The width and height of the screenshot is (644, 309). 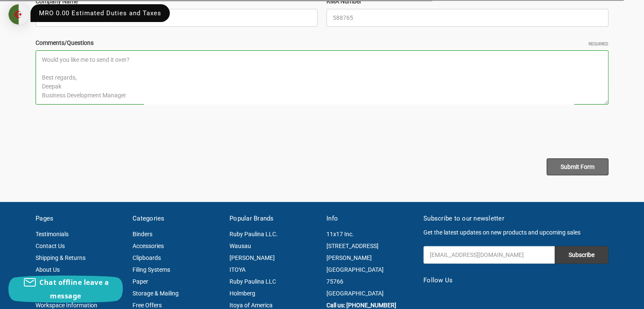 I want to click on a: Holmberg, so click(x=242, y=294).